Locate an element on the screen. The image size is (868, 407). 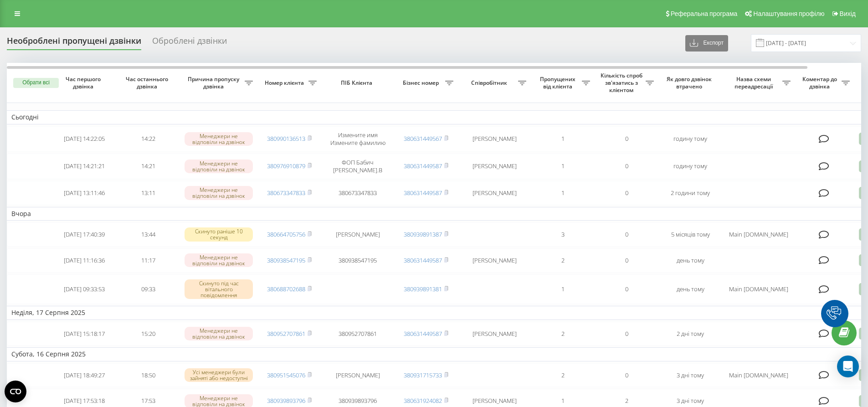
div: Скинуто раніше 10 секунд is located at coordinates (218, 234).